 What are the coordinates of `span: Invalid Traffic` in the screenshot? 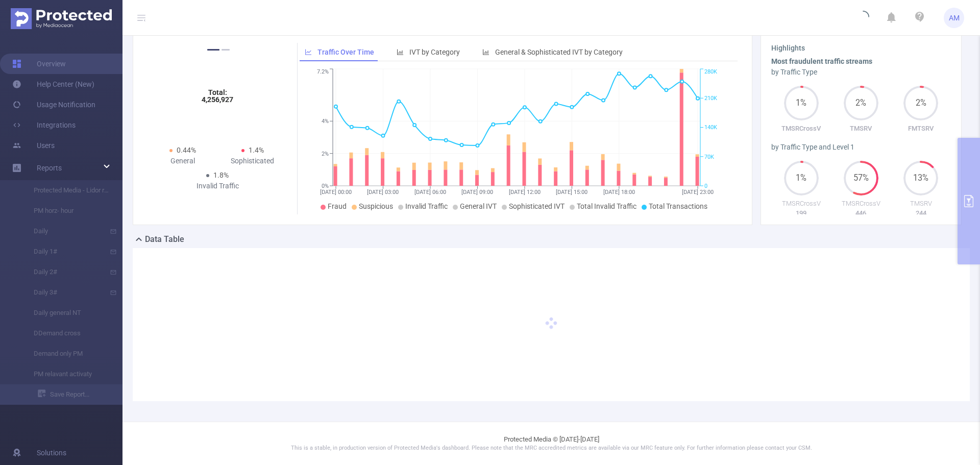 It's located at (426, 206).